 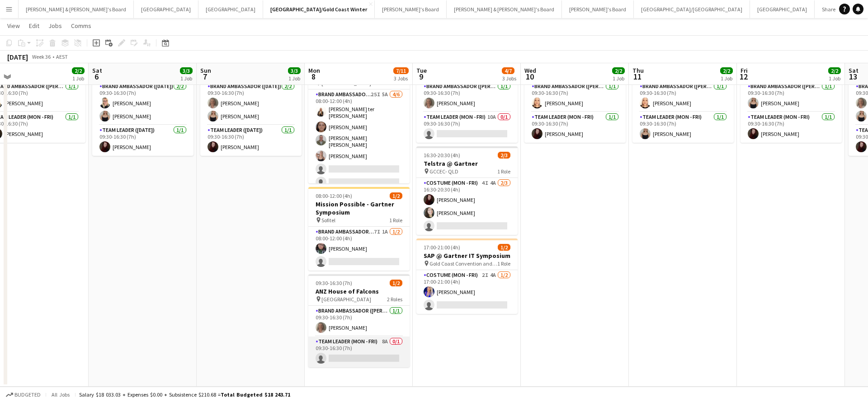 I want to click on h3: SAP @ Gartner IT Symposium, so click(x=467, y=256).